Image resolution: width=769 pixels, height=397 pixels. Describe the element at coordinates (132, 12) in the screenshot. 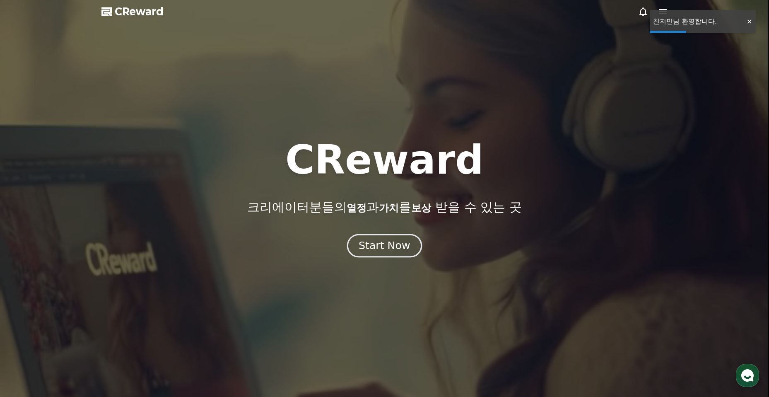

I see `a: CReward` at that location.